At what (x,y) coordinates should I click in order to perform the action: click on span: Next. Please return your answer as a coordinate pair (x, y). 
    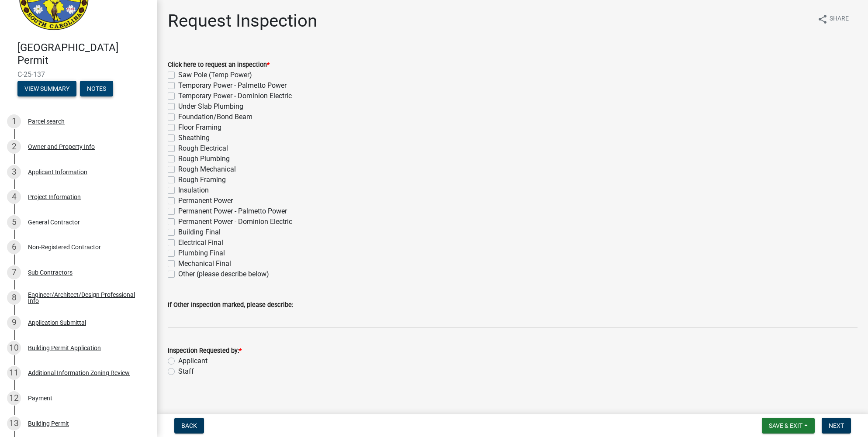
    Looking at the image, I should click on (836, 426).